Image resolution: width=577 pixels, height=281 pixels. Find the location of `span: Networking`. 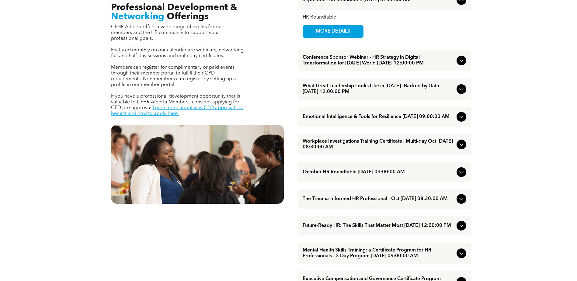

span: Networking is located at coordinates (137, 17).